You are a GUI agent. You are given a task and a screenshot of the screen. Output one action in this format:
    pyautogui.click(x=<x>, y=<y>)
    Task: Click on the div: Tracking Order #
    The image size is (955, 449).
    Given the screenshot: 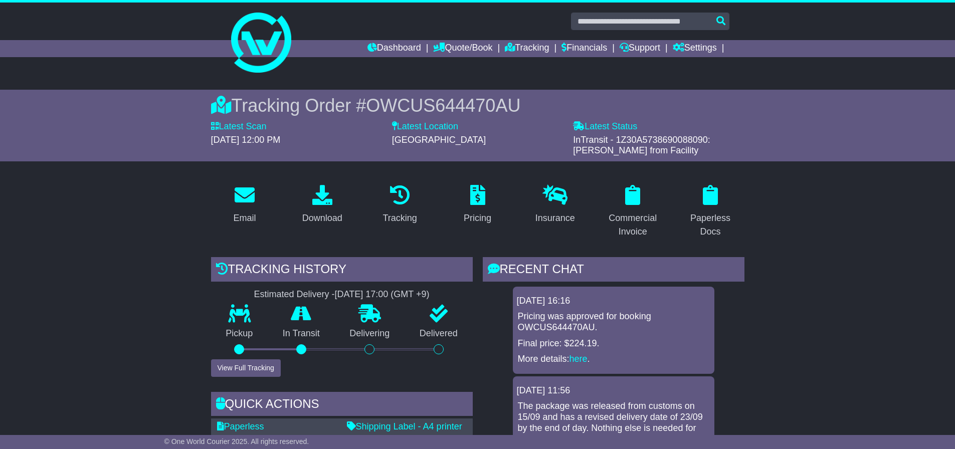 What is the action you would take?
    pyautogui.click(x=478, y=105)
    